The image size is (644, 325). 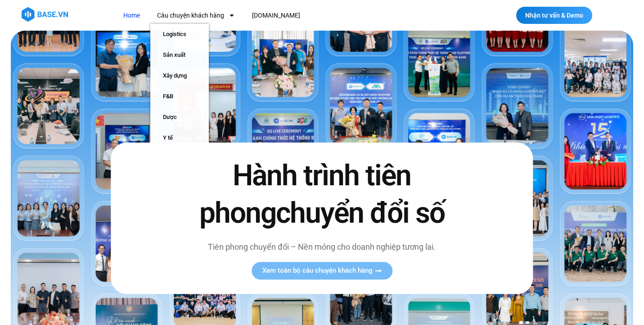 What do you see at coordinates (180, 76) in the screenshot?
I see `a: Xây dựng` at bounding box center [180, 76].